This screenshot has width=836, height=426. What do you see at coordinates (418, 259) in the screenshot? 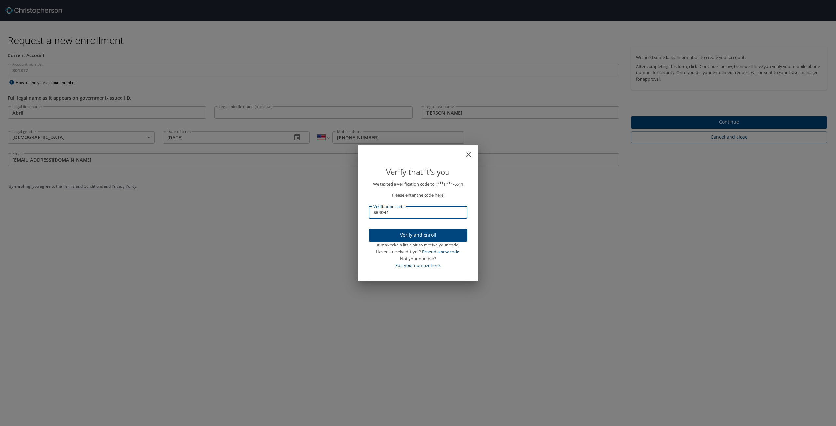
I see `div: Not your number?` at bounding box center [418, 259].